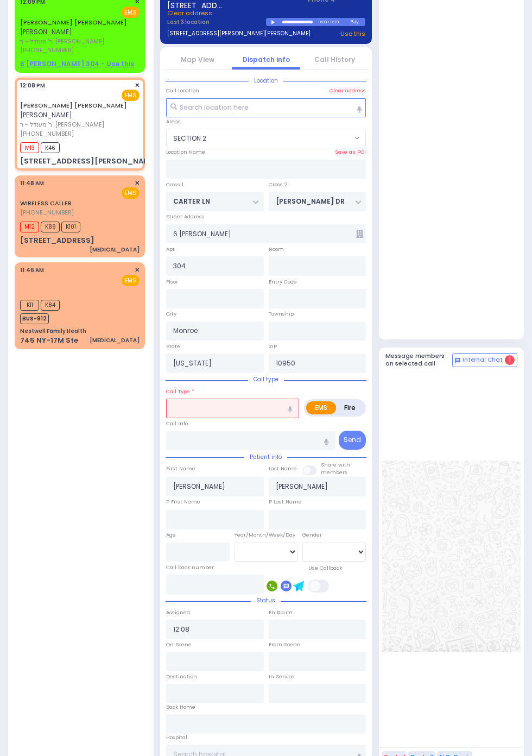  What do you see at coordinates (130, 12) in the screenshot?
I see `u: EMS` at bounding box center [130, 12].